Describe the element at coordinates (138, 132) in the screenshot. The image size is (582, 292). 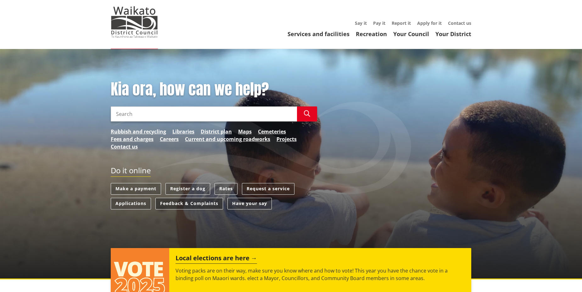
I see `a: Rubbish and recycling` at that location.